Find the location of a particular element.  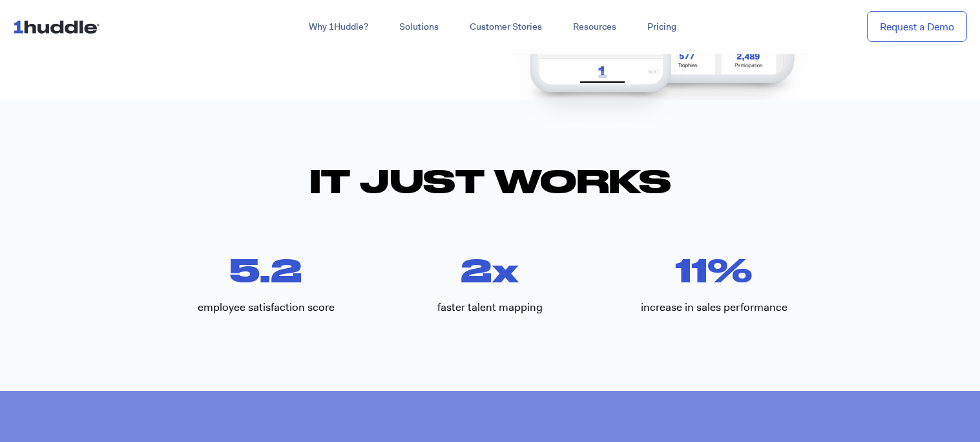

div: increase in sales performance is located at coordinates (714, 306).